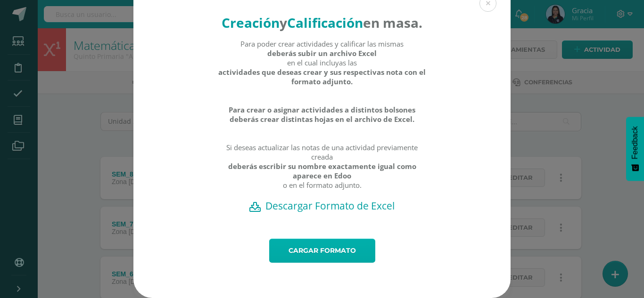  What do you see at coordinates (322, 22) in the screenshot?
I see `h4: en masa.` at bounding box center [322, 22].